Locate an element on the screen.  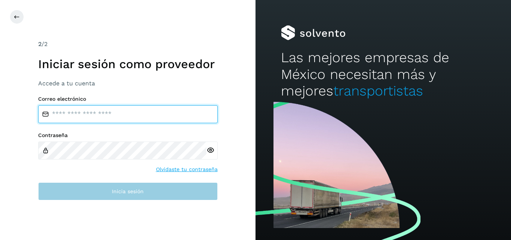
h2: Las mejores empresas de México necesitan más y mejores is located at coordinates (383, 74).